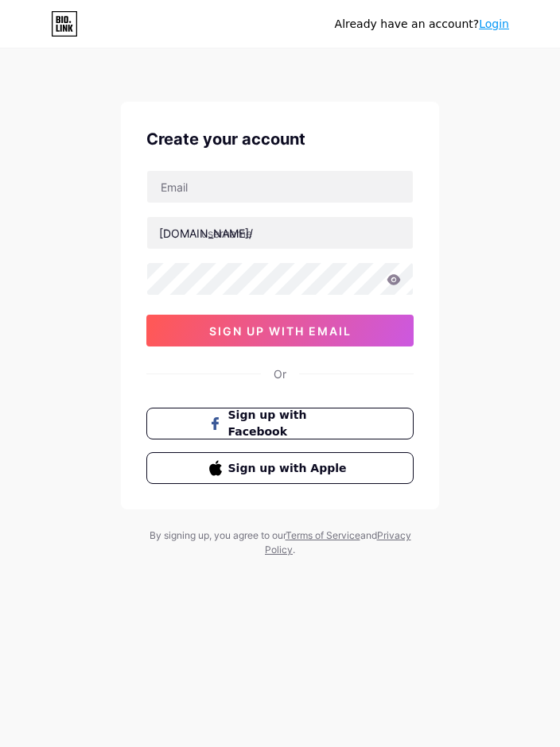 The height and width of the screenshot is (747, 560). What do you see at coordinates (280, 543) in the screenshot?
I see `div: By signing up, you agree to our and .` at bounding box center [280, 543].